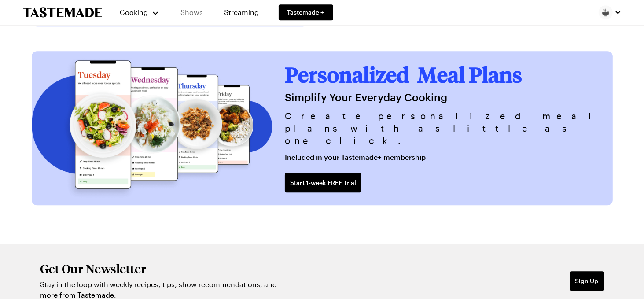 The image size is (644, 299). Describe the element at coordinates (134, 12) in the screenshot. I see `span: Cooking` at that location.